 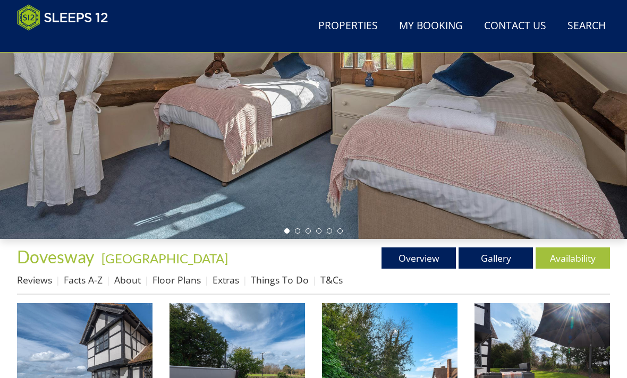 What do you see at coordinates (348, 26) in the screenshot?
I see `a: Properties` at bounding box center [348, 26].